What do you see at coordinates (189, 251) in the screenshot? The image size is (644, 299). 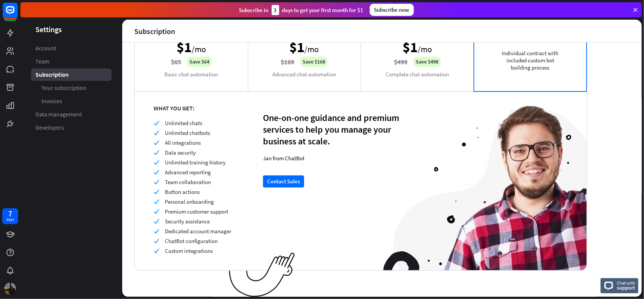 I see `span: Custom integrations` at bounding box center [189, 251].